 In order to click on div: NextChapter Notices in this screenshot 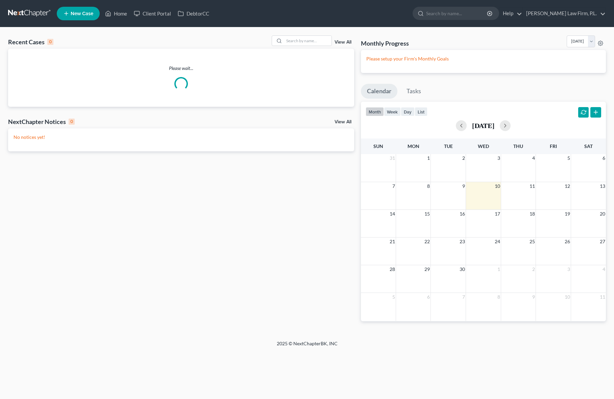, I will do `click(41, 122)`.